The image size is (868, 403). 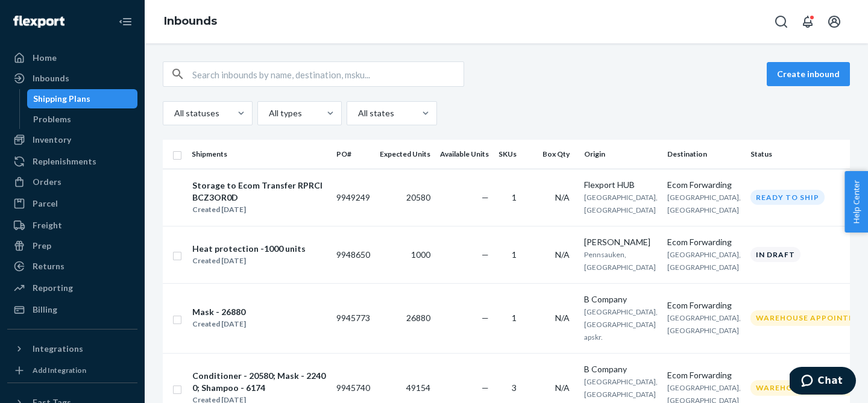 I want to click on img: Flexport logo, so click(x=38, y=22).